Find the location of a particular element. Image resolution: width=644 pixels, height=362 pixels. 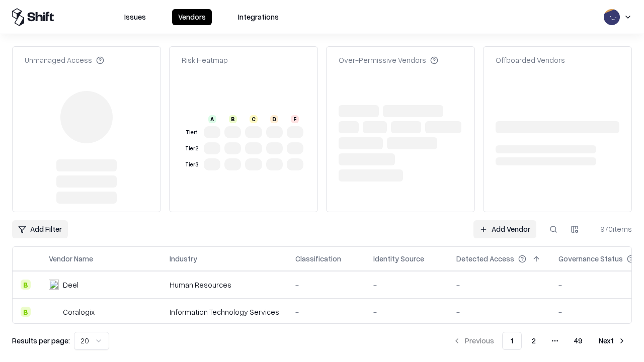

div: Over-Permissive Vendors is located at coordinates (388, 60).